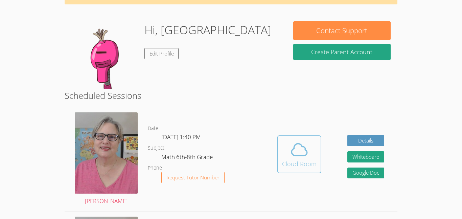 This screenshot has height=219, width=462. I want to click on button: Whiteboard, so click(366, 157).